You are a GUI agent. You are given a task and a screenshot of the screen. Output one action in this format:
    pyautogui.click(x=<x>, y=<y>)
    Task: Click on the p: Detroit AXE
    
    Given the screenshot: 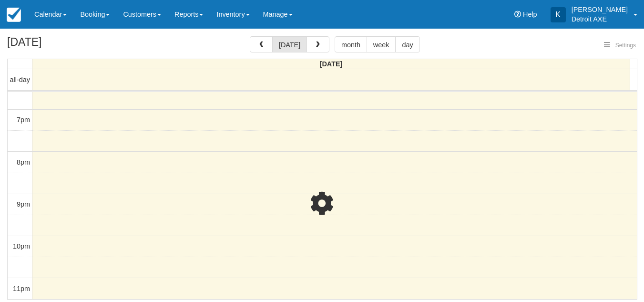 What is the action you would take?
    pyautogui.click(x=600, y=19)
    